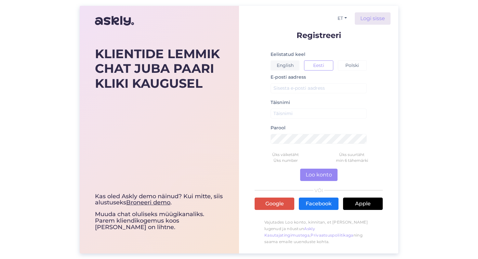  I want to click on button: English, so click(285, 65).